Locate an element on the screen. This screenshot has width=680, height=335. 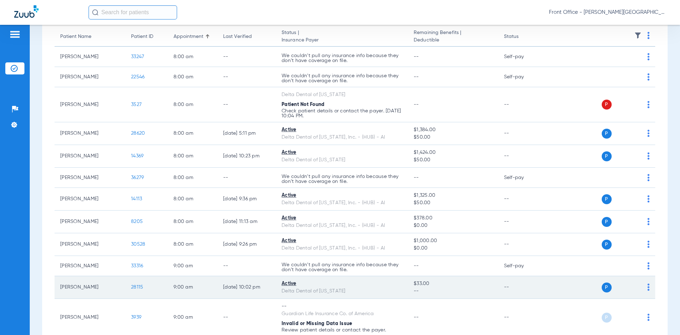
div: Appointment is located at coordinates (193, 37).